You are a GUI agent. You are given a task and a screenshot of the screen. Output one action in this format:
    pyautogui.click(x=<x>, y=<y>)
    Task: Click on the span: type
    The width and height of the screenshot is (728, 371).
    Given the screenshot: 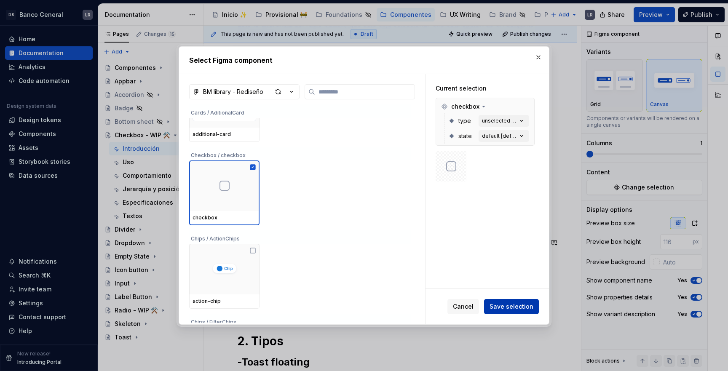 What is the action you would take?
    pyautogui.click(x=465, y=121)
    